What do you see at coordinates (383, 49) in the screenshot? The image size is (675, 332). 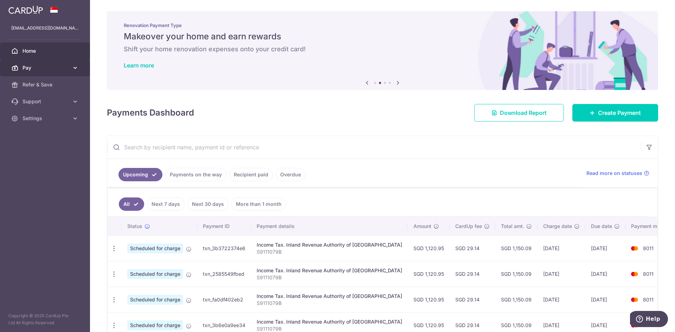 I see `h6: Shift your home renovation expenses onto your credit card!` at bounding box center [383, 49].